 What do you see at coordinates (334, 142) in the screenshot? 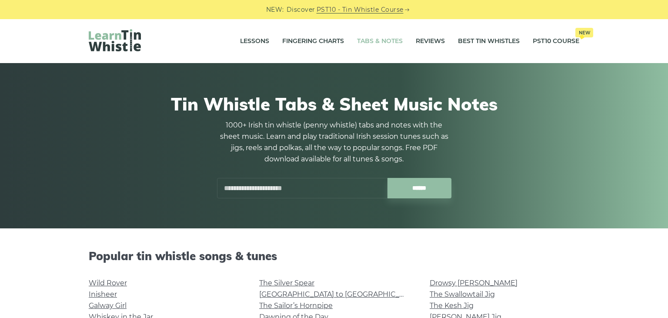
I see `p: 1000+ Irish tin whistle (penny whistle) tabs and notes with the sheet music. Learn and play tradi...` at bounding box center [334, 142].